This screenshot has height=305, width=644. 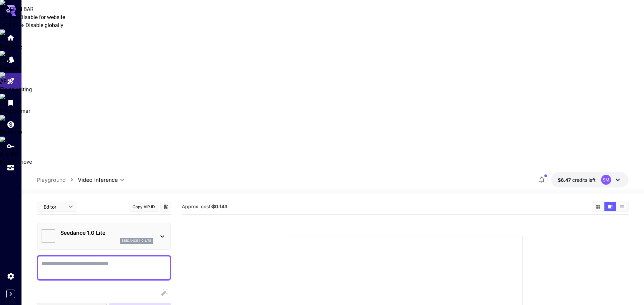 I want to click on a: Playground, so click(x=51, y=180).